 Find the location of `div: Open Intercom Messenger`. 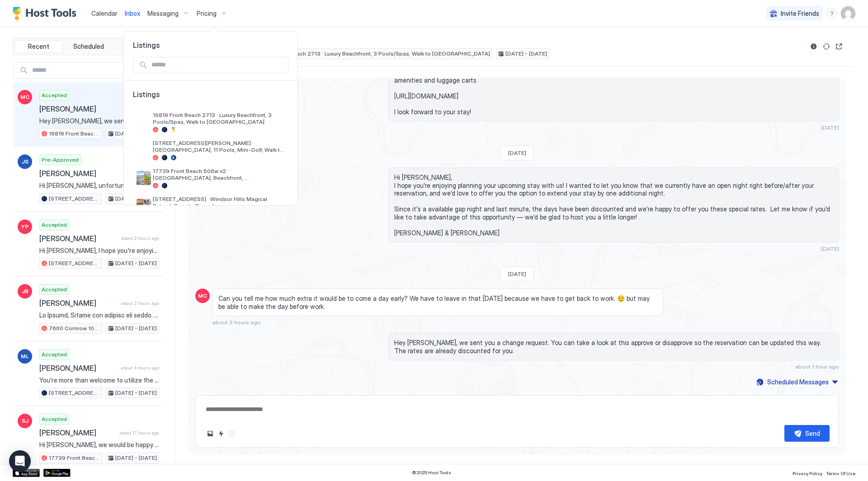

div: Open Intercom Messenger is located at coordinates (20, 461).